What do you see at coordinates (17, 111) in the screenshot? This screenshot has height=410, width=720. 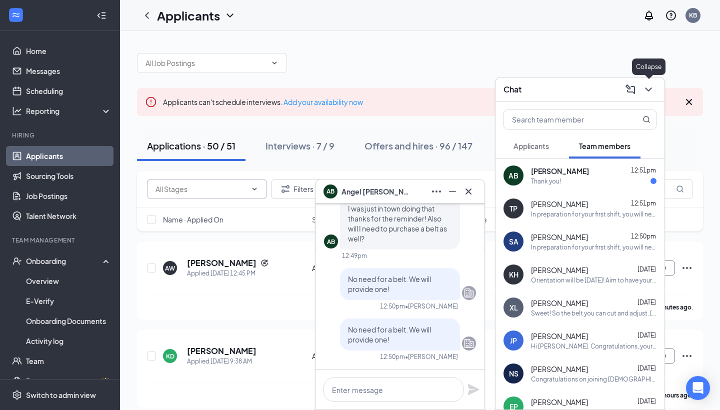 I see `svg: Analysis` at bounding box center [17, 111].